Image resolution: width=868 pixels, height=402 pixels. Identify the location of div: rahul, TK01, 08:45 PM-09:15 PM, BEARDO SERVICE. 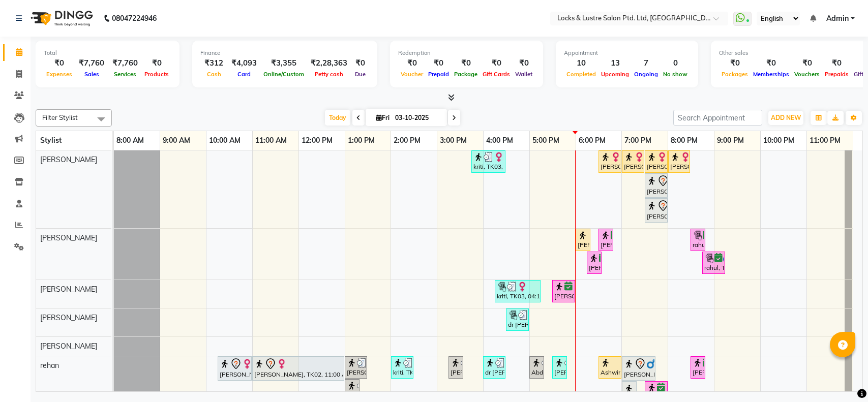
(713, 263).